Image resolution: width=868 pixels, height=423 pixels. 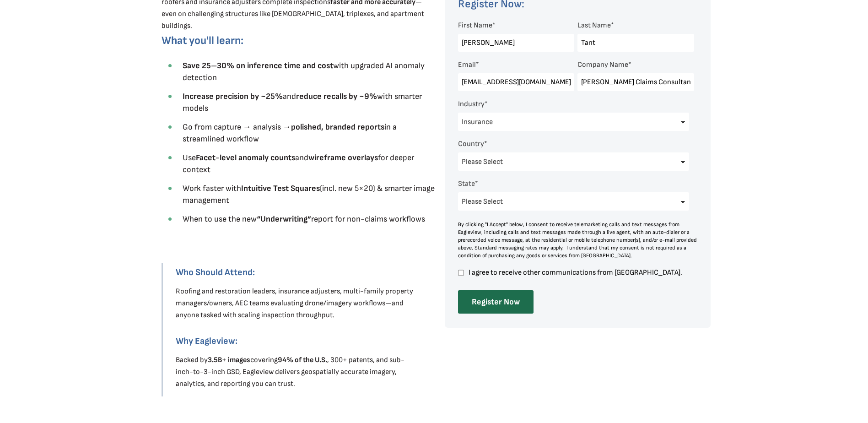 What do you see at coordinates (290, 133) in the screenshot?
I see `span: Go from capture → analysis → in a streamlined workflow` at bounding box center [290, 133].